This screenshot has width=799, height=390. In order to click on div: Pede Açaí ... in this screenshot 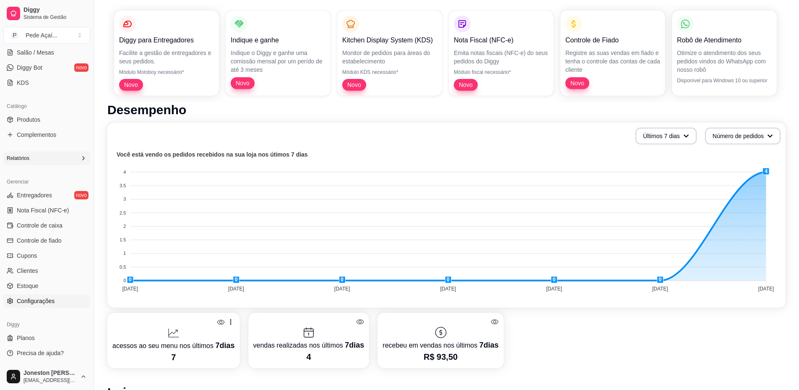, I will do `click(42, 35)`.